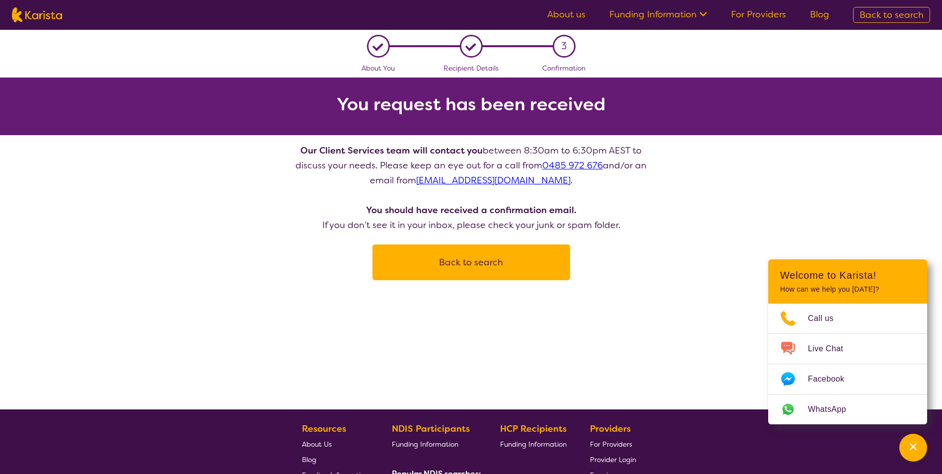 The height and width of the screenshot is (474, 942). Describe the element at coordinates (309, 460) in the screenshot. I see `span: Blog` at that location.